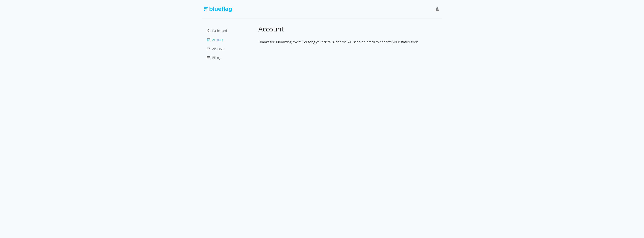 The height and width of the screenshot is (238, 644). What do you see at coordinates (213, 58) in the screenshot?
I see `a: Billing` at bounding box center [213, 58].